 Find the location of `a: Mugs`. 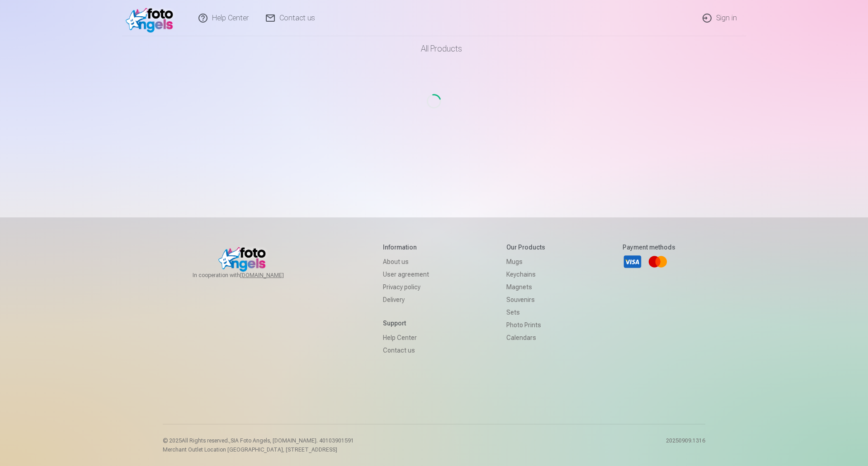

a: Mugs is located at coordinates (526, 262).